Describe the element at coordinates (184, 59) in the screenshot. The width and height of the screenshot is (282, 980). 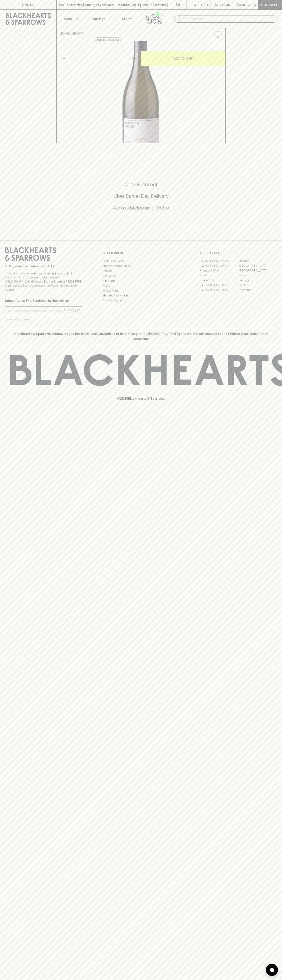
I see `button: ADD TO CART` at that location.